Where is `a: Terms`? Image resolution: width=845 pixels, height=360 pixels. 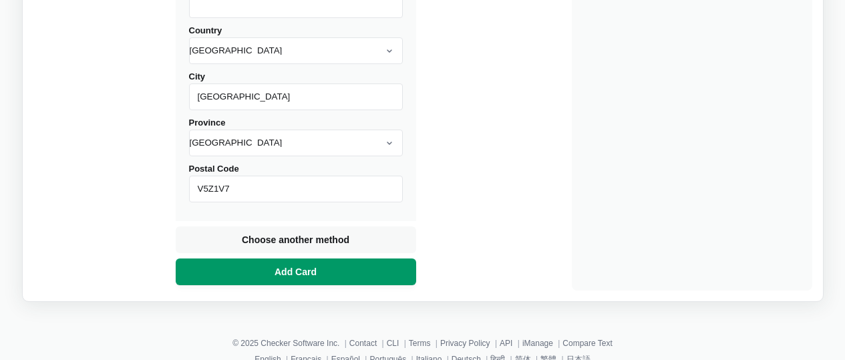 a: Terms is located at coordinates (420, 343).